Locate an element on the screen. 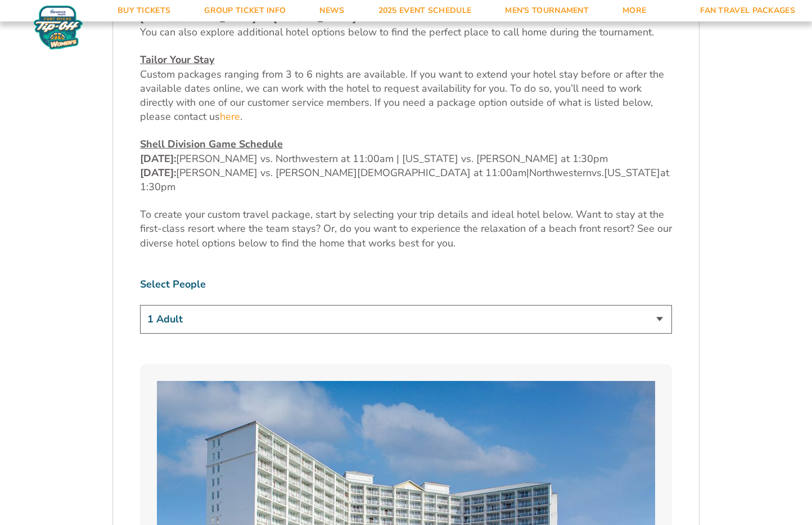 This screenshot has height=525, width=812. label: Select People is located at coordinates (406, 285).